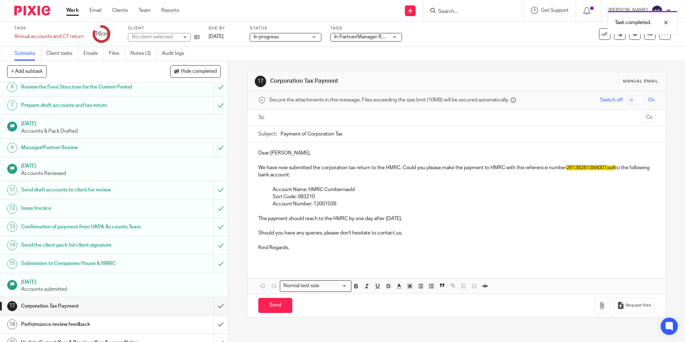 Image resolution: width=685 pixels, height=342 pixels. I want to click on p: Accounts submitted, so click(121, 289).